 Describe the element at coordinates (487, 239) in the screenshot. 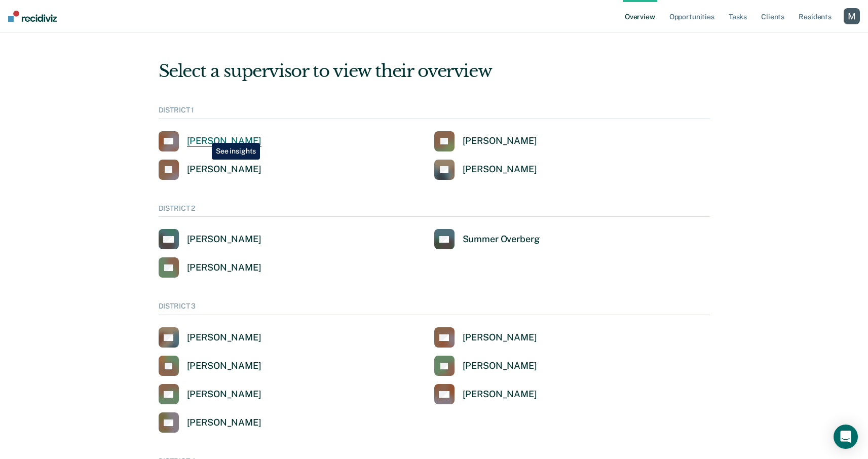

I see `a: Summer Overberg` at that location.